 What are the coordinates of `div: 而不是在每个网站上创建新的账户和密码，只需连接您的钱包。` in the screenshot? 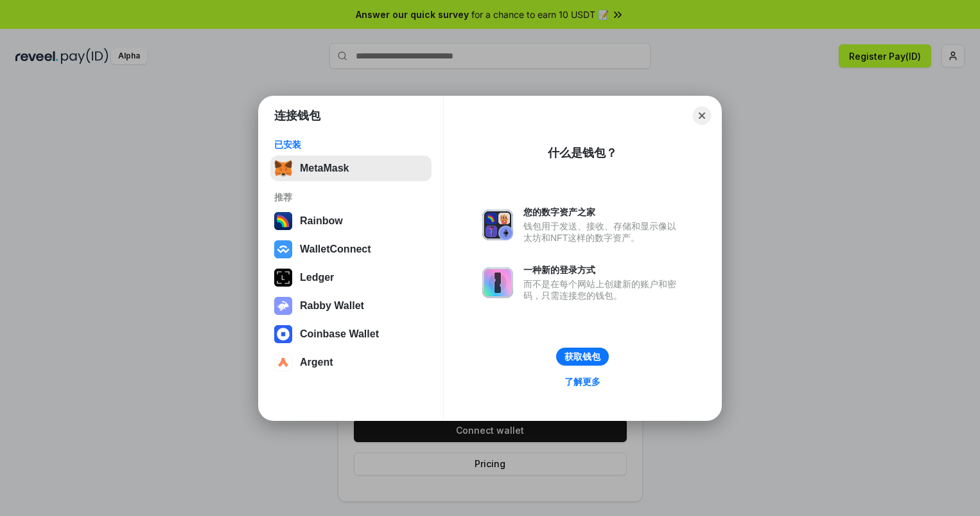 It's located at (603, 290).